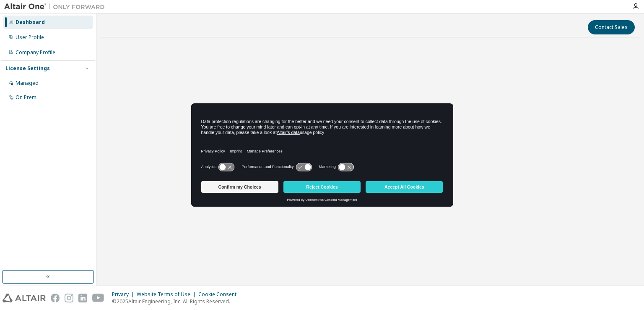  I want to click on div: Company Profile, so click(35, 53).